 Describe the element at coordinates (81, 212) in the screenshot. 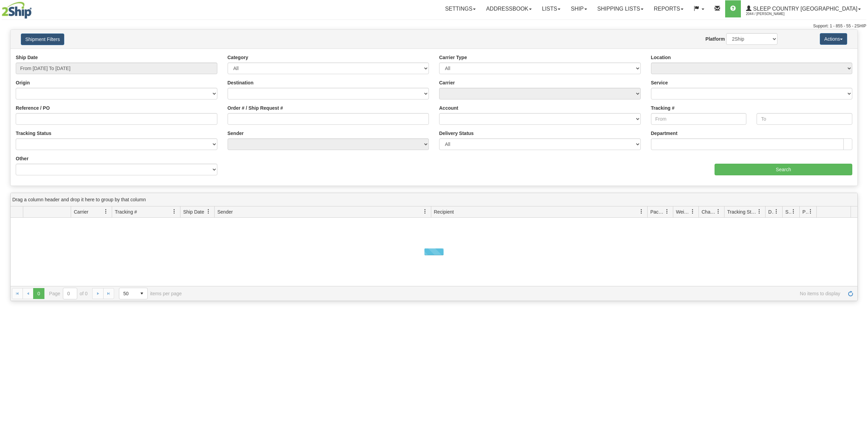

I see `span: Carrier` at that location.